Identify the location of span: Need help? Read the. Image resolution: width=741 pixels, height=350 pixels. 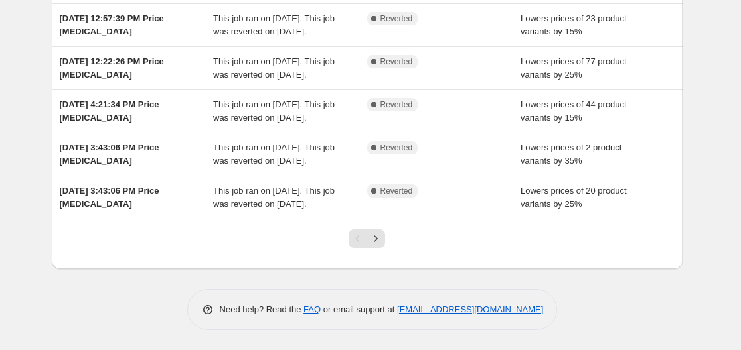
(262, 309).